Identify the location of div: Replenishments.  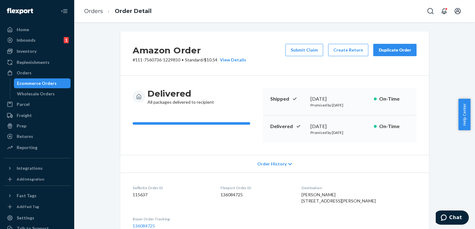
(33, 62).